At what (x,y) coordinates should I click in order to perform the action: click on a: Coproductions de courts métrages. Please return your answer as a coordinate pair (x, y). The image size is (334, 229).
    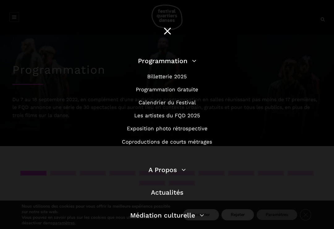
    Looking at the image, I should click on (167, 142).